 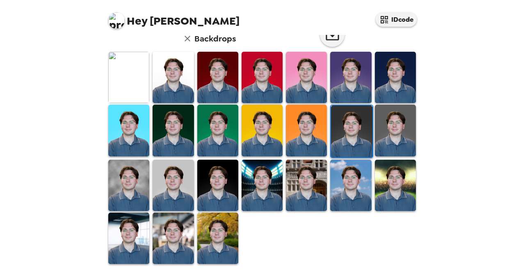 I want to click on img: Original, so click(x=129, y=77).